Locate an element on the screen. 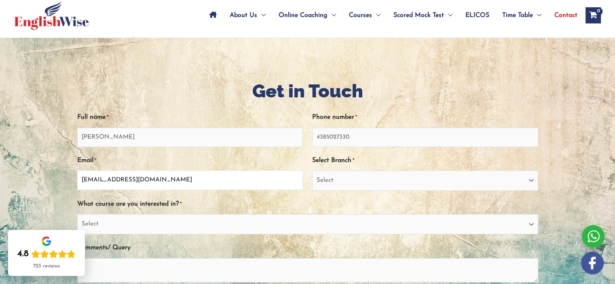  a: Contact is located at coordinates (563, 15).